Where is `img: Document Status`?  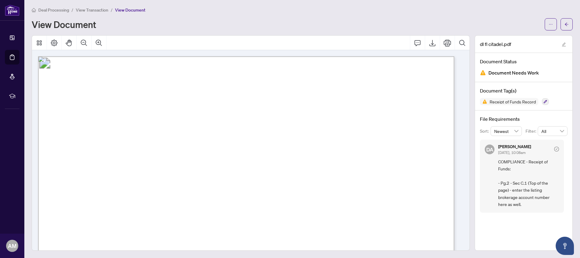 img: Document Status is located at coordinates (483, 73).